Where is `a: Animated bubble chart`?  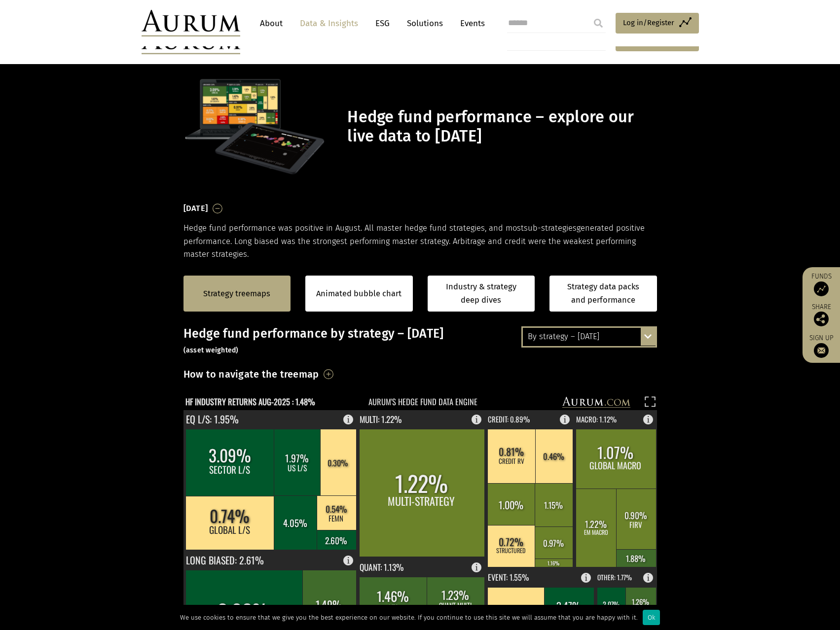
a: Animated bubble chart is located at coordinates (359, 294).